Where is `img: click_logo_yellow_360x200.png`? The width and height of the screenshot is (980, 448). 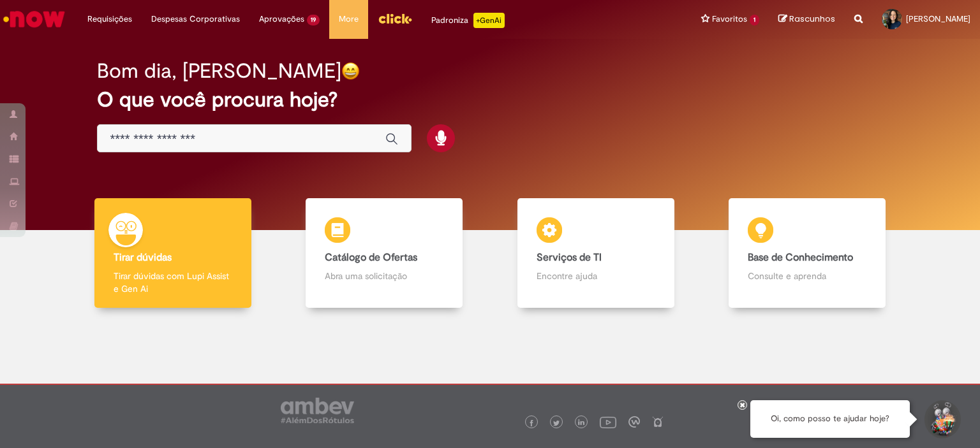 img: click_logo_yellow_360x200.png is located at coordinates (395, 19).